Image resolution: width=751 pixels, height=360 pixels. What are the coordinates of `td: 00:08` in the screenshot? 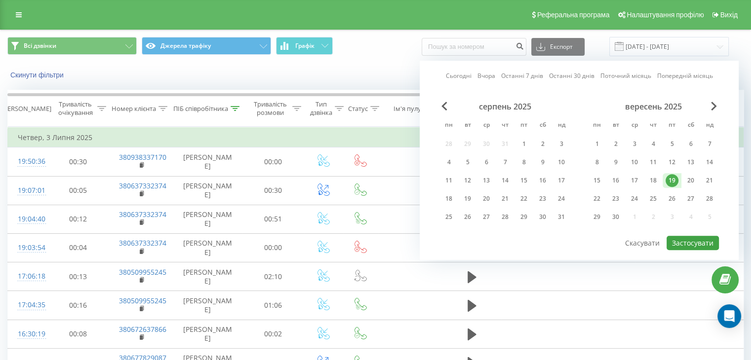 It's located at (78, 334).